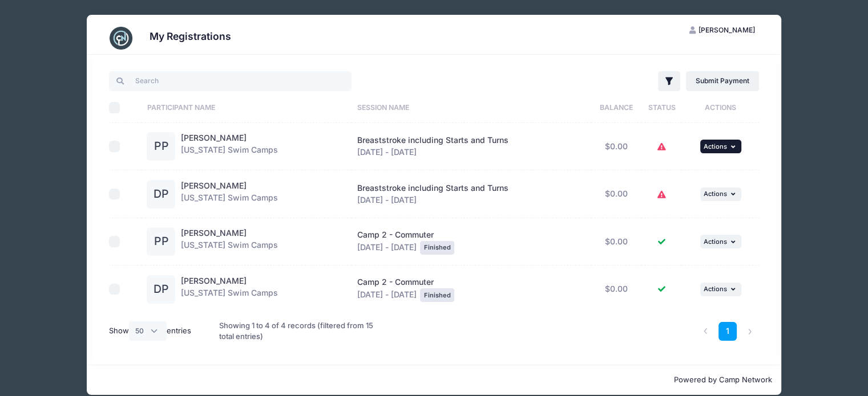 This screenshot has height=396, width=868. Describe the element at coordinates (150, 332) in the screenshot. I see `label: Show entries` at that location.